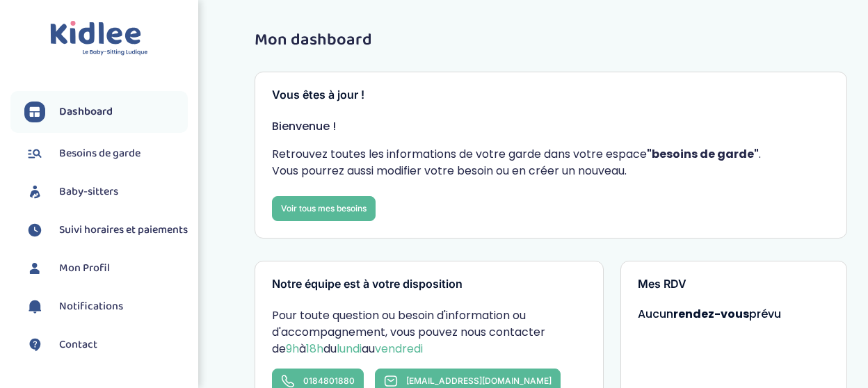 The height and width of the screenshot is (388, 868). What do you see at coordinates (106, 307) in the screenshot?
I see `a: Notifications` at bounding box center [106, 307].